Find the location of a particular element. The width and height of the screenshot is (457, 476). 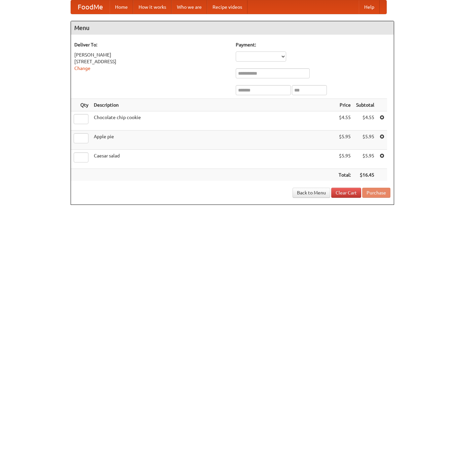

a: Recipe videos is located at coordinates (227, 7).